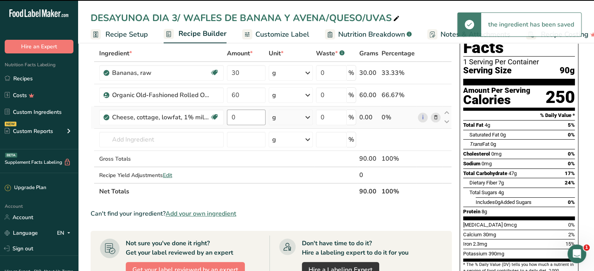 The image size is (594, 271). What do you see at coordinates (369, 118) in the screenshot?
I see `div: 0.00` at bounding box center [369, 118].